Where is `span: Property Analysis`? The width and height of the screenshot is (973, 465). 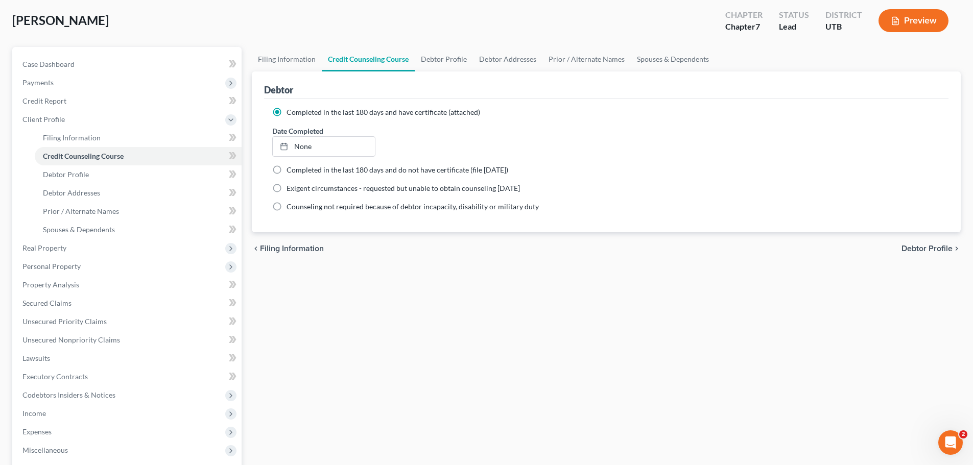 span: Property Analysis is located at coordinates (51, 285).